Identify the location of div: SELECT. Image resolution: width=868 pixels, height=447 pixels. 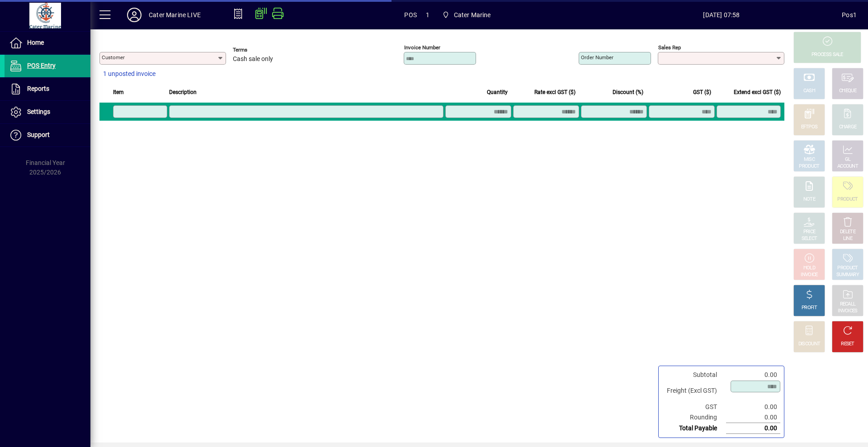
(809, 239).